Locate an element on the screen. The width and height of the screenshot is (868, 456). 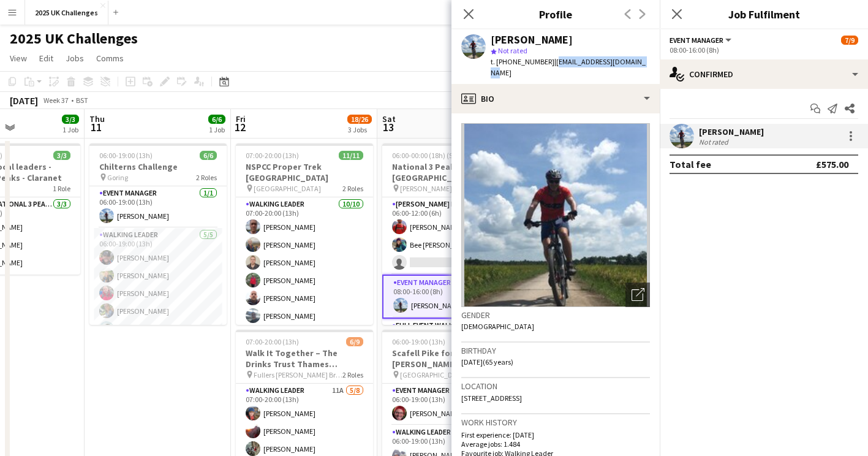
div: Total fee is located at coordinates (690, 164).